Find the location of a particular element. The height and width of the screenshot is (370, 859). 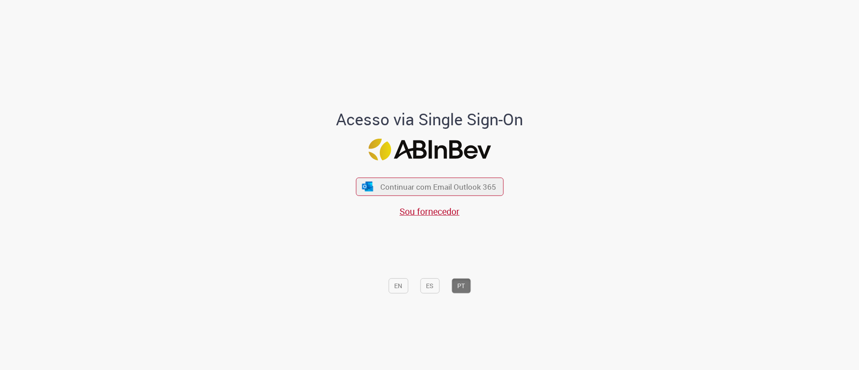

button: ES is located at coordinates (429, 286).